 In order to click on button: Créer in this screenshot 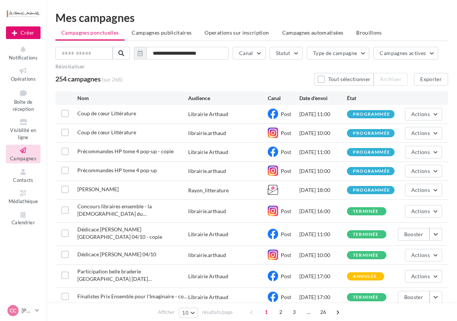, I will do `click(23, 33)`.